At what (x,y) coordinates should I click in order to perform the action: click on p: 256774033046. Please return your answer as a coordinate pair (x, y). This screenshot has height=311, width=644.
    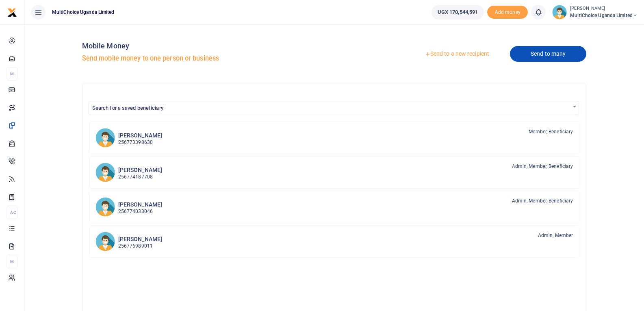
    Looking at the image, I should click on (140, 211).